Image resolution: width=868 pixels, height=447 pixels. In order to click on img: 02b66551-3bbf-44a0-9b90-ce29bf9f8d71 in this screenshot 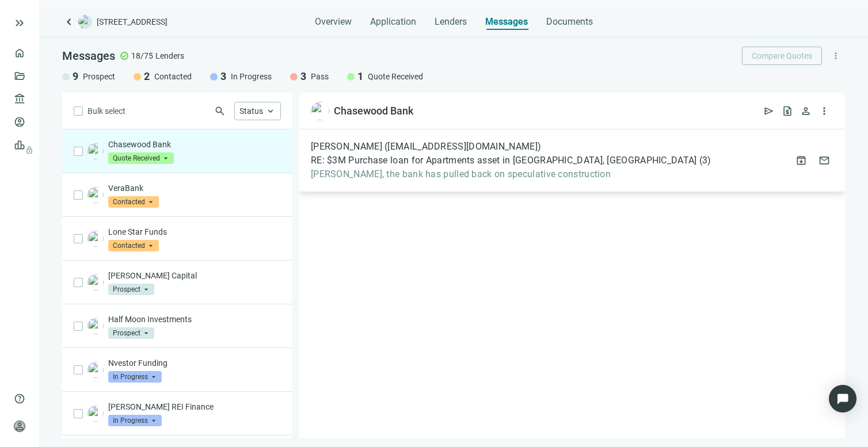, I will do `click(95, 326)`.